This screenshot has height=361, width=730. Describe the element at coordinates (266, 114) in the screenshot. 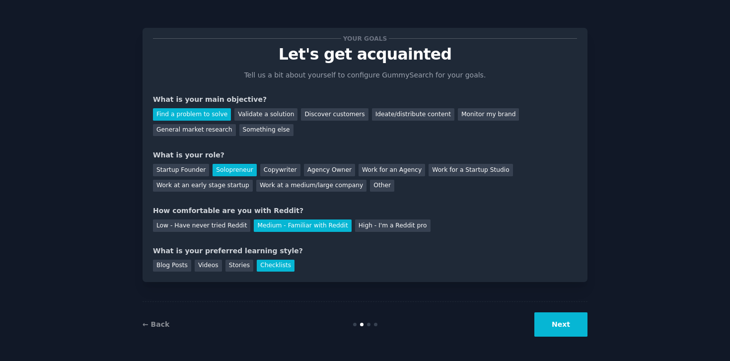

I see `div: Validate a solution` at that location.